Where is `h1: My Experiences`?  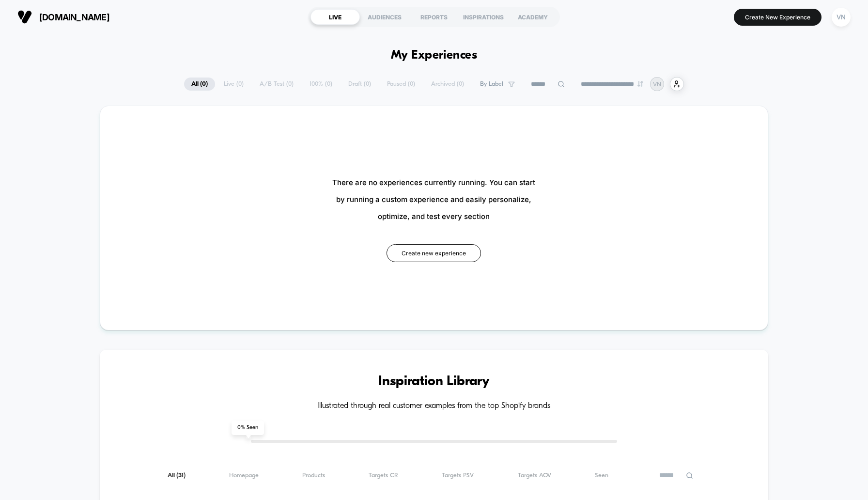
h1: My Experiences is located at coordinates (434, 55).